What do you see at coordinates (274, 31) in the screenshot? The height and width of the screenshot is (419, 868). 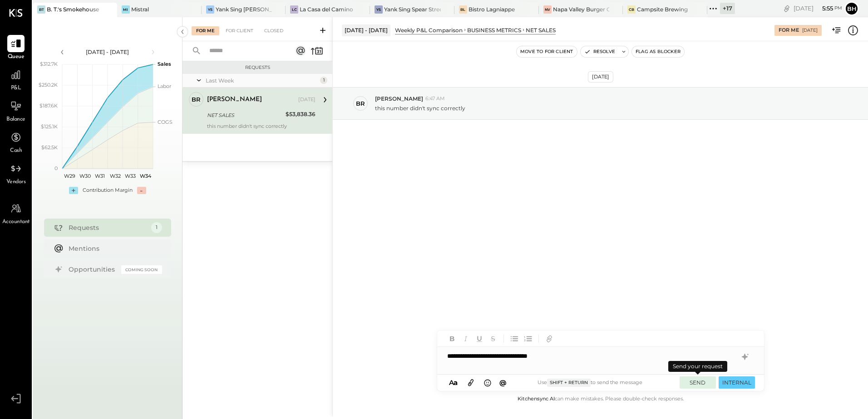 I see `div: Closed` at bounding box center [274, 31].